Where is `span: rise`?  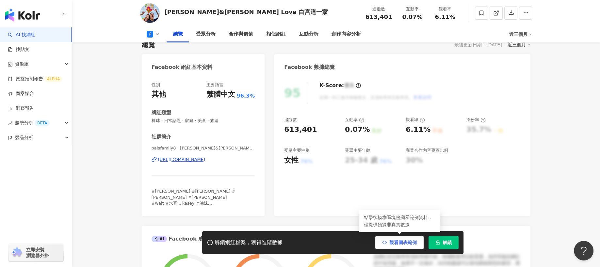
span: rise is located at coordinates (10, 123).